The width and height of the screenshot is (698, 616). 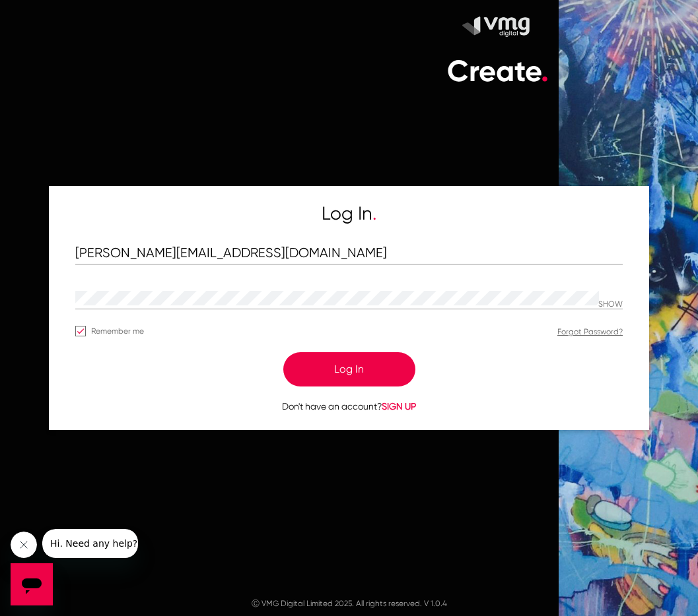 What do you see at coordinates (349, 370) in the screenshot?
I see `button: Log In` at bounding box center [349, 370].